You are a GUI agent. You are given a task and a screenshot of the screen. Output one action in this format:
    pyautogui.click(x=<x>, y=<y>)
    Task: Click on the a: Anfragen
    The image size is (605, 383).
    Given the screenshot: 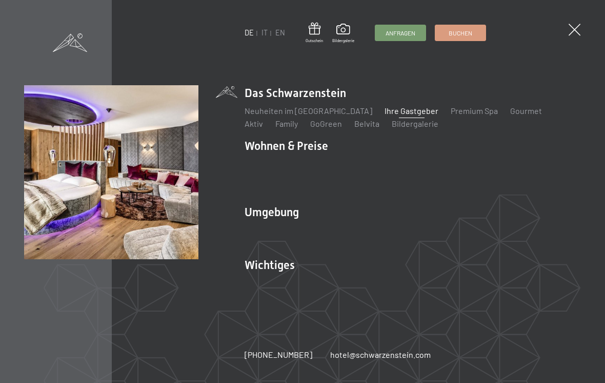 What is the action you would take?
    pyautogui.click(x=401, y=33)
    